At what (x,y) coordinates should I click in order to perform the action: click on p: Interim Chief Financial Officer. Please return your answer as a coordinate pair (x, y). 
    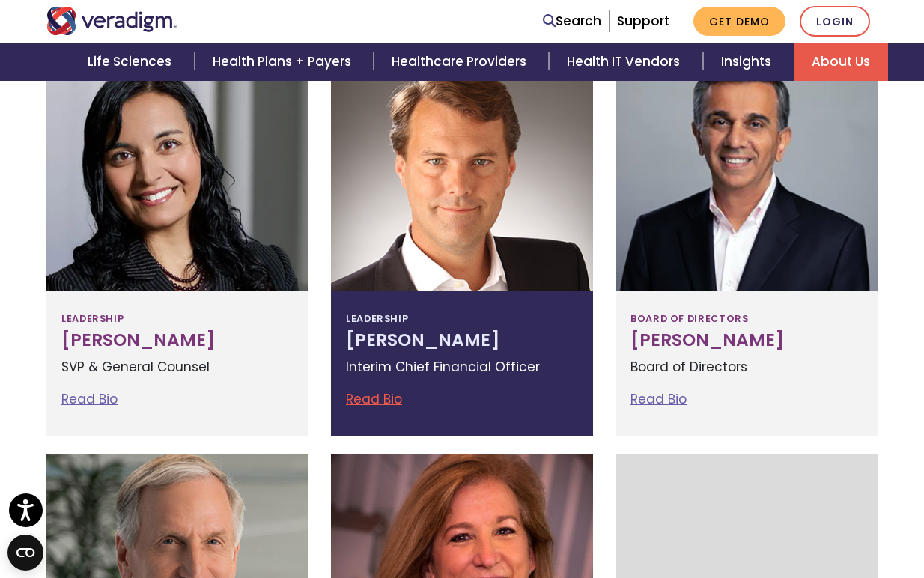
    Looking at the image, I should click on (462, 367).